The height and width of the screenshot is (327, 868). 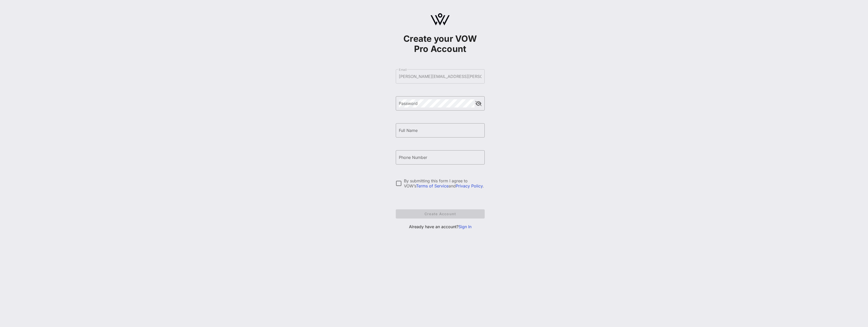 I want to click on p: Already have an account?, so click(x=441, y=227).